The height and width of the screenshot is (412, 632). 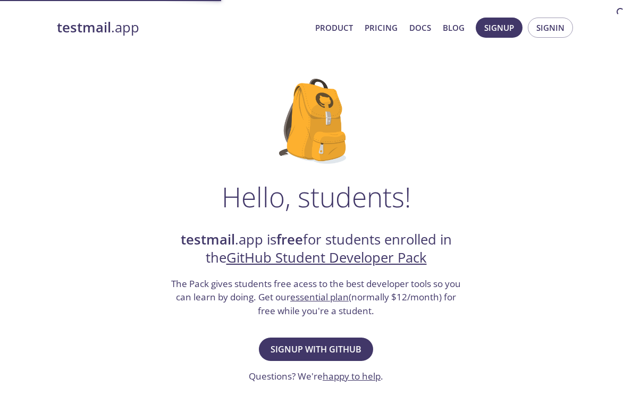 I want to click on h2: .app is for students enrolled in the, so click(x=316, y=249).